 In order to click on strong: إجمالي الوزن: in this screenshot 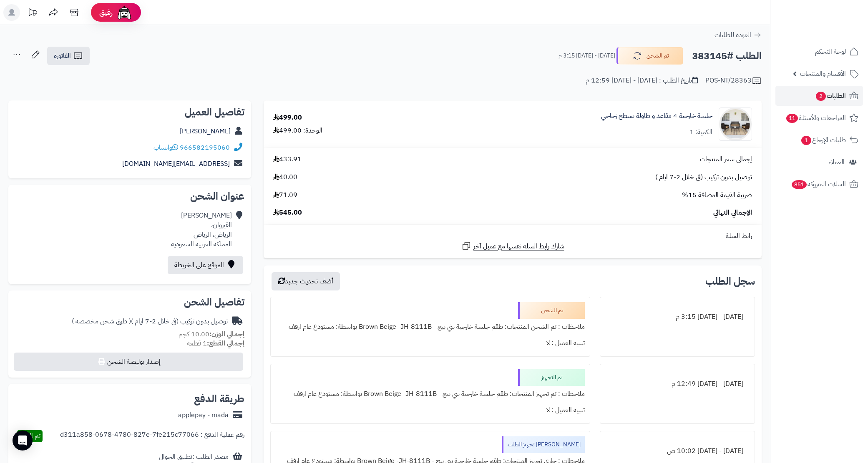, I will do `click(227, 334)`.